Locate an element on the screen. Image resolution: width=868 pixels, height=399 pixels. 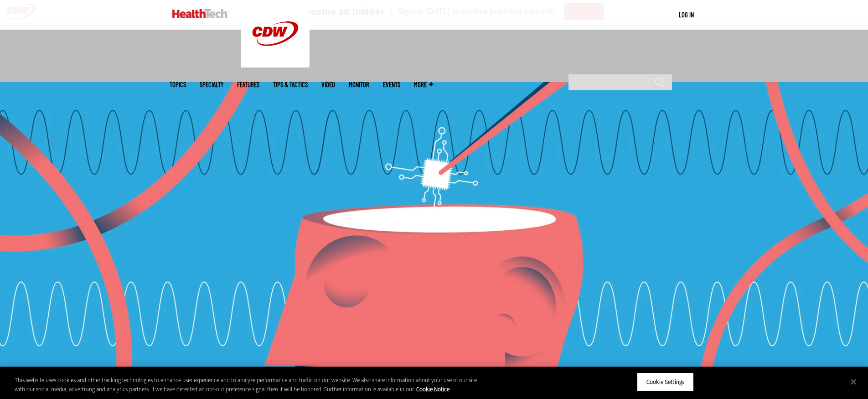
div: This website uses cookies and other tracking technologies to enhance user experience and to analy... is located at coordinates (246, 385).